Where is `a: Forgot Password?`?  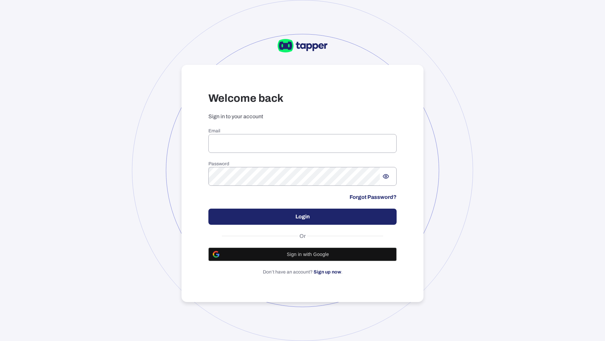 a: Forgot Password? is located at coordinates (373, 197).